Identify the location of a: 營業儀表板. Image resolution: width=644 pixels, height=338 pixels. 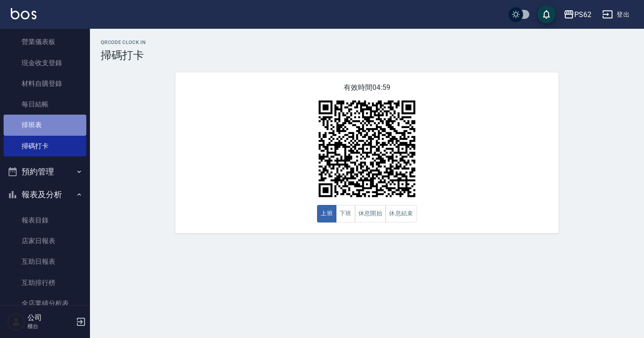
(45, 42).